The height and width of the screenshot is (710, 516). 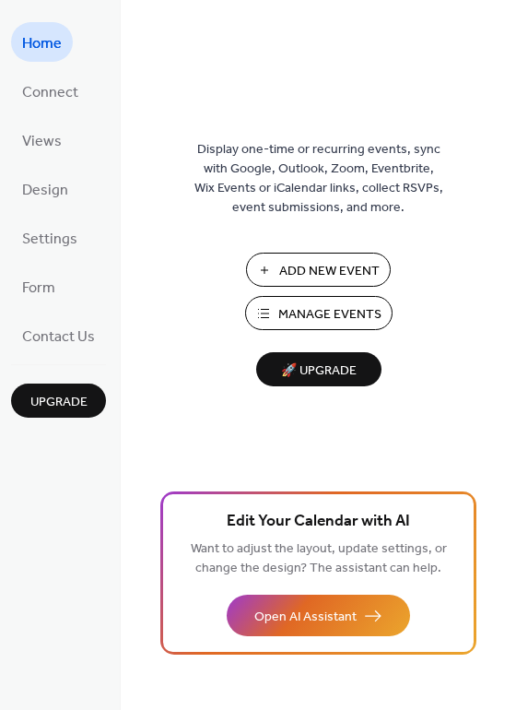 I want to click on span: 🚀 Upgrade, so click(x=319, y=371).